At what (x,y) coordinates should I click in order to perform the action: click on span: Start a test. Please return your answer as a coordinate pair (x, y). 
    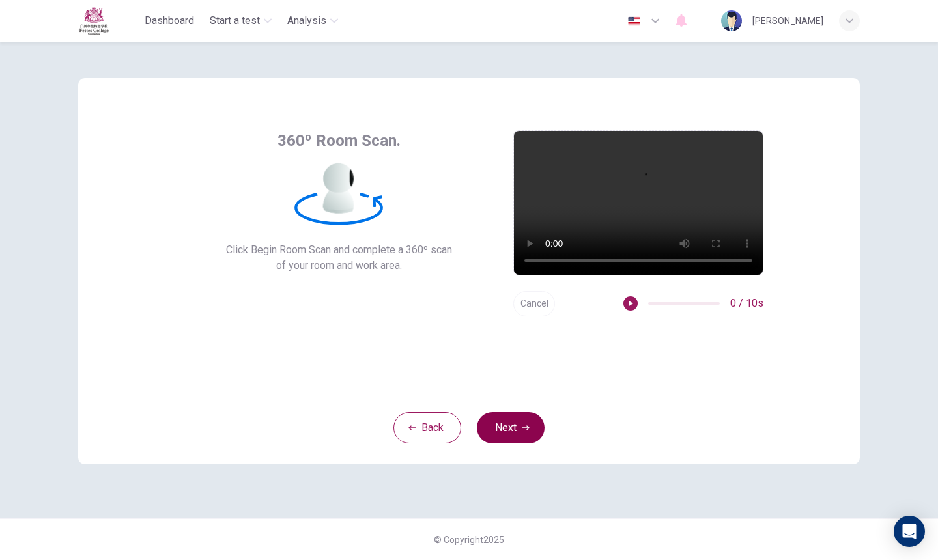
    Looking at the image, I should click on (235, 21).